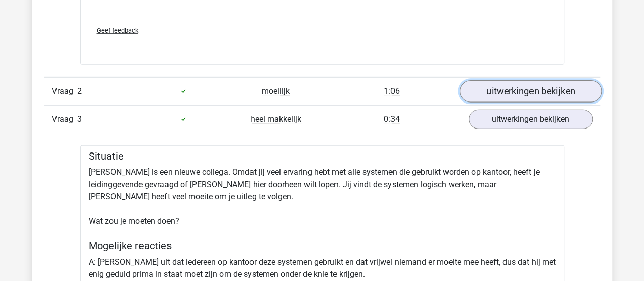 This screenshot has height=281, width=644. I want to click on span: moeilijk, so click(275, 91).